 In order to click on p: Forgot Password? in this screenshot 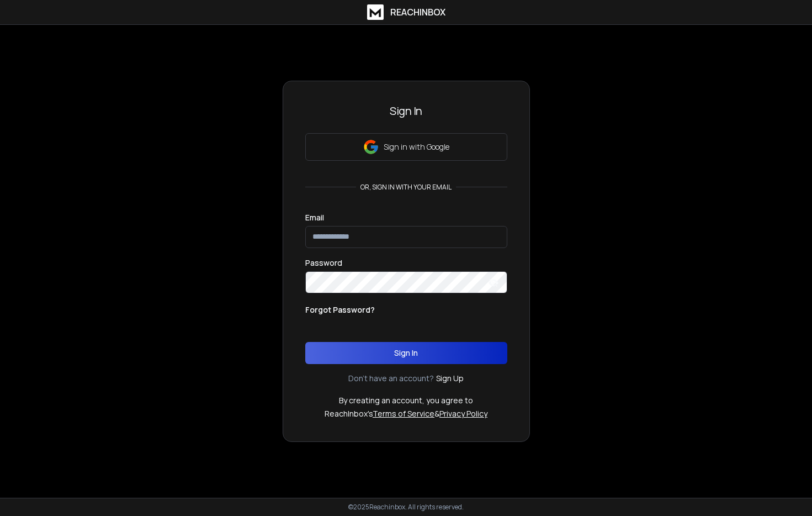, I will do `click(340, 310)`.